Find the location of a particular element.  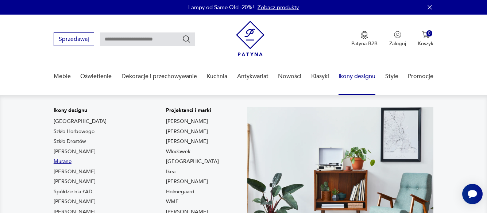

a: Meble is located at coordinates (62, 76).